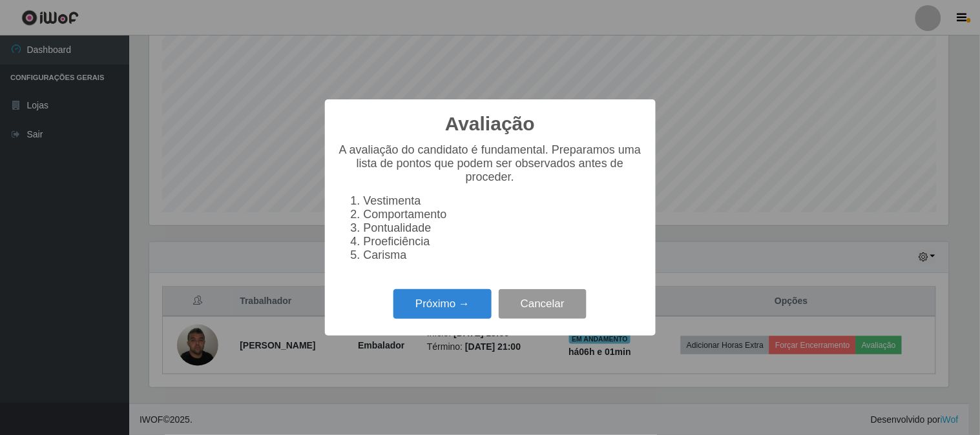 The width and height of the screenshot is (980, 435). I want to click on li: Vestimenta, so click(503, 201).